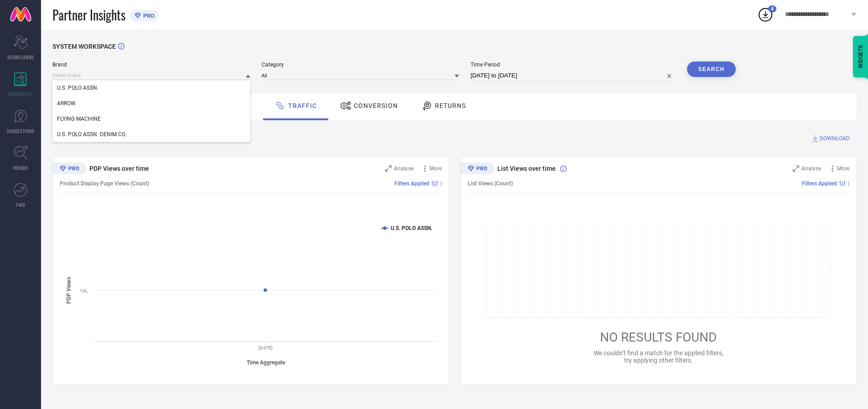 The image size is (868, 409). Describe the element at coordinates (490, 184) in the screenshot. I see `span: List Views (Count)` at that location.